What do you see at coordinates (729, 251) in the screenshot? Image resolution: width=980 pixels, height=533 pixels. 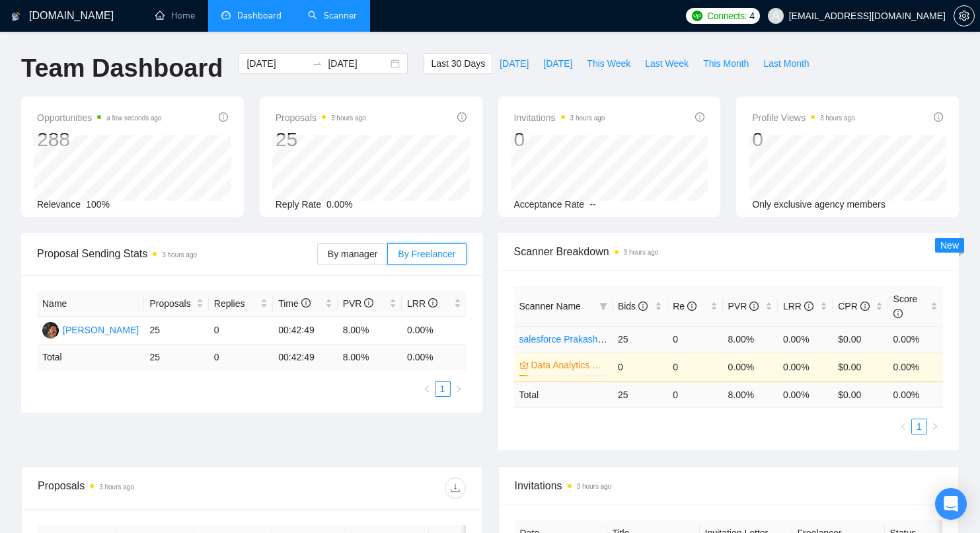 I see `span: Scanner Breakdown` at bounding box center [729, 251].